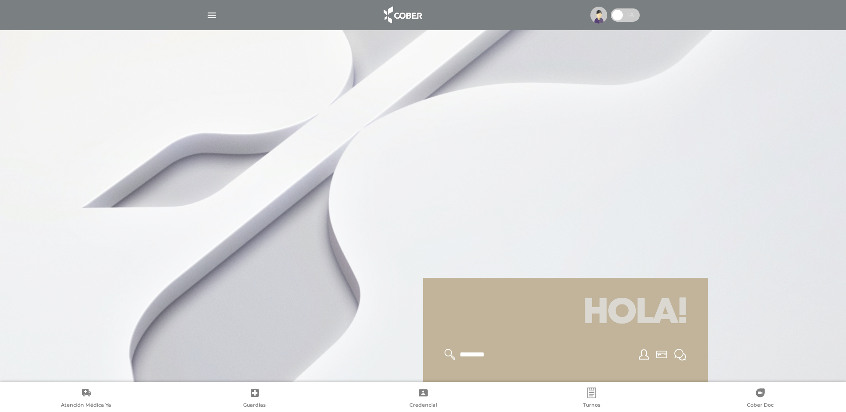 The image size is (846, 412). Describe the element at coordinates (423, 406) in the screenshot. I see `span: Credencial` at that location.